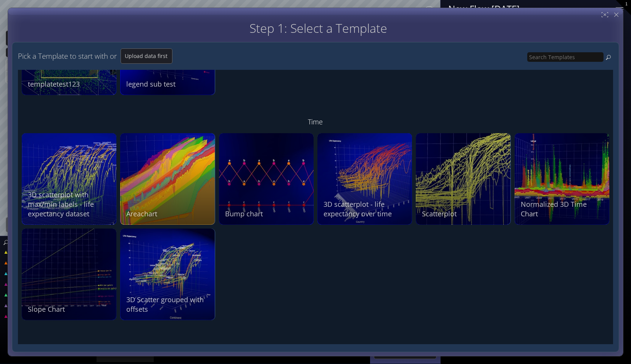 The width and height of the screenshot is (631, 364). Describe the element at coordinates (168, 305) in the screenshot. I see `div: 3D Scatter grouped with offsets` at that location.